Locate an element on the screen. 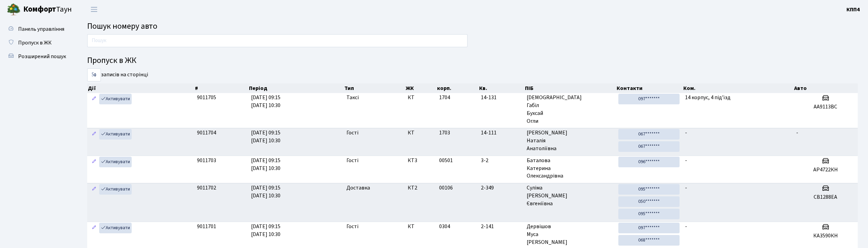 The image size is (868, 248). th: ПІБ is located at coordinates (570, 88).